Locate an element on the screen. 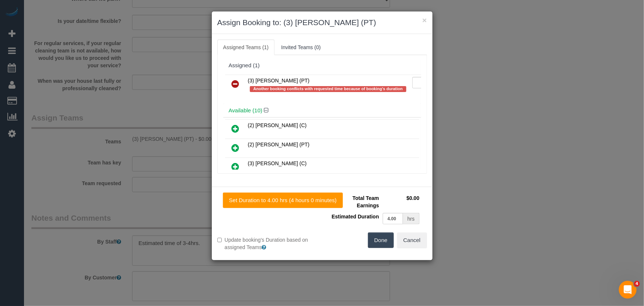 The image size is (644, 306). button: Done is located at coordinates (381, 240).